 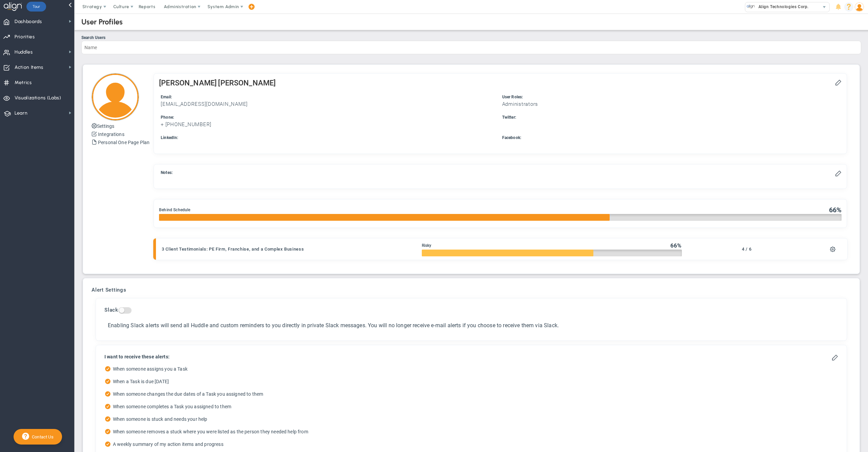 I want to click on input: Search Users, so click(x=471, y=47).